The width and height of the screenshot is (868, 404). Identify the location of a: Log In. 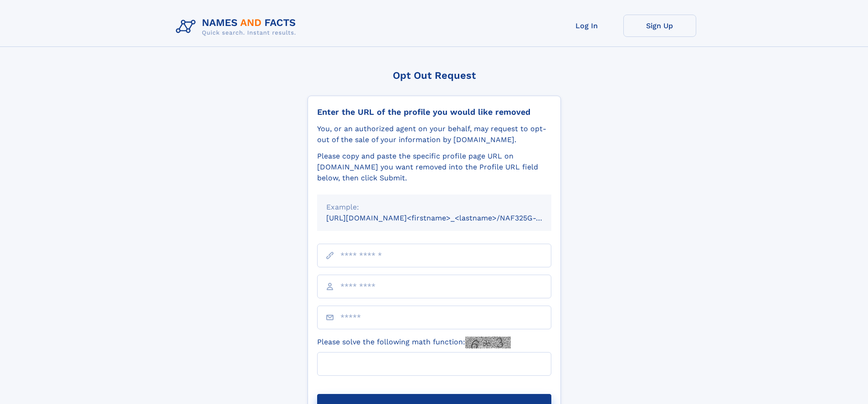
(587, 25).